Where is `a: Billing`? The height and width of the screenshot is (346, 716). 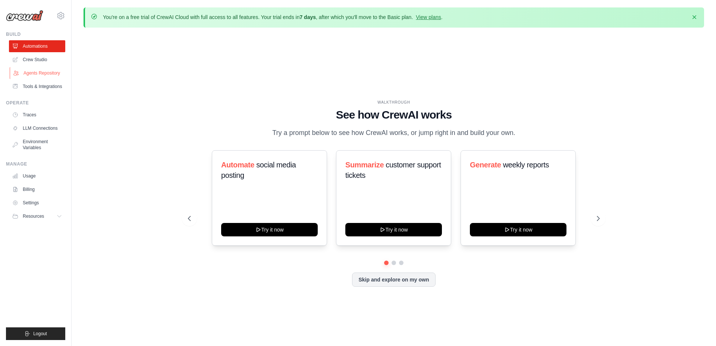
a: Billing is located at coordinates (37, 189).